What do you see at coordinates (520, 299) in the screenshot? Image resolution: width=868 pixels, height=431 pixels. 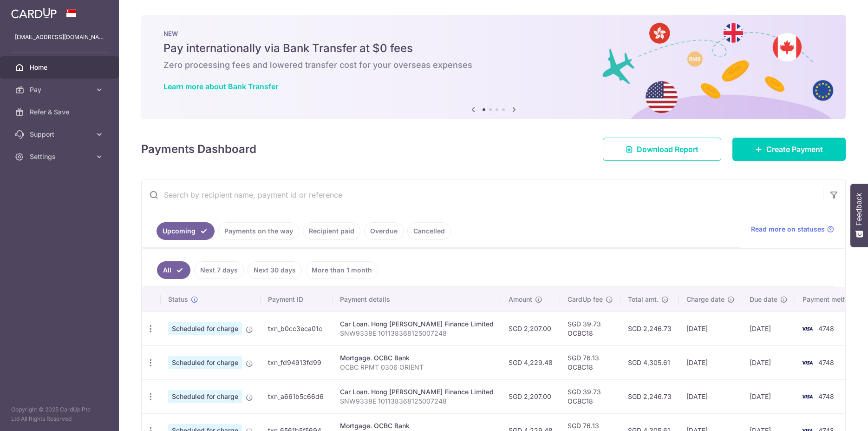 I see `span: Amount` at bounding box center [520, 299].